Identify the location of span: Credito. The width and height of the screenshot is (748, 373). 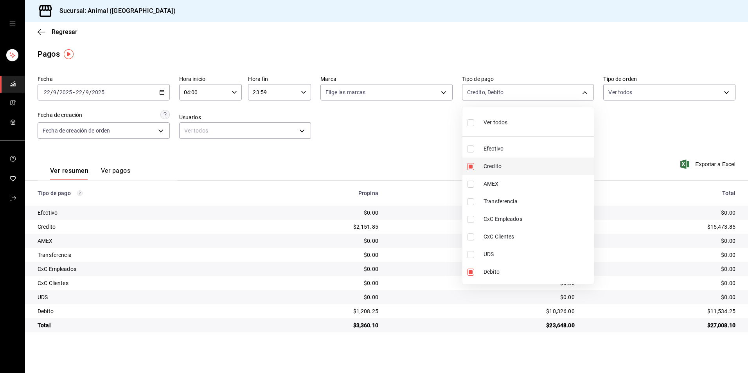
(537, 166).